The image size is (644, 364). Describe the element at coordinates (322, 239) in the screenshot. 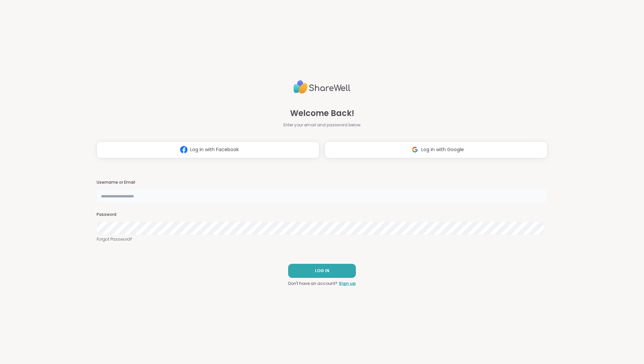

I see `a: Forgot Password?` at that location.